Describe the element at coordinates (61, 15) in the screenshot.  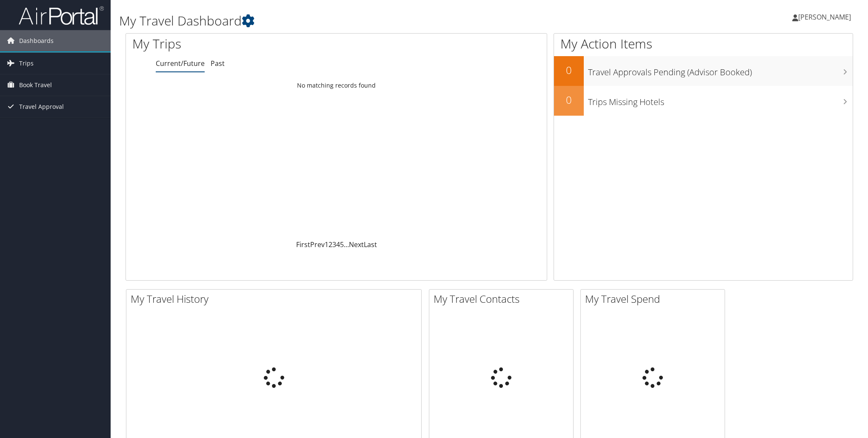
I see `img: airportal-logo.png` at that location.